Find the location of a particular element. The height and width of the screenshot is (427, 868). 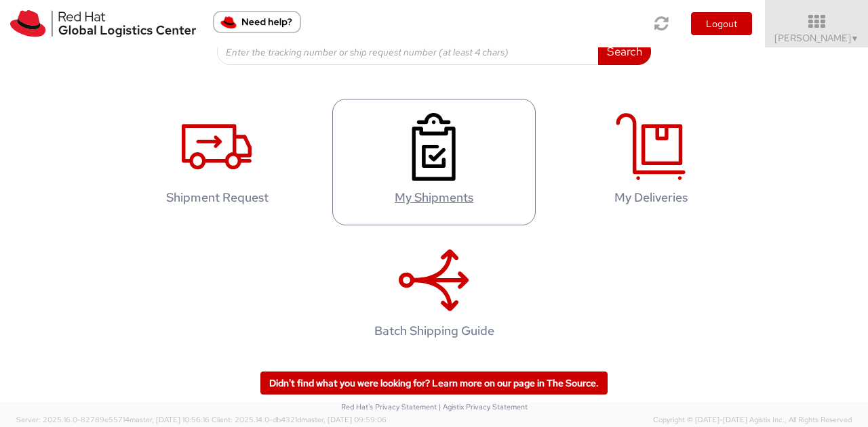

span: Server: 2025.16.0-82789e55714 is located at coordinates (113, 420).